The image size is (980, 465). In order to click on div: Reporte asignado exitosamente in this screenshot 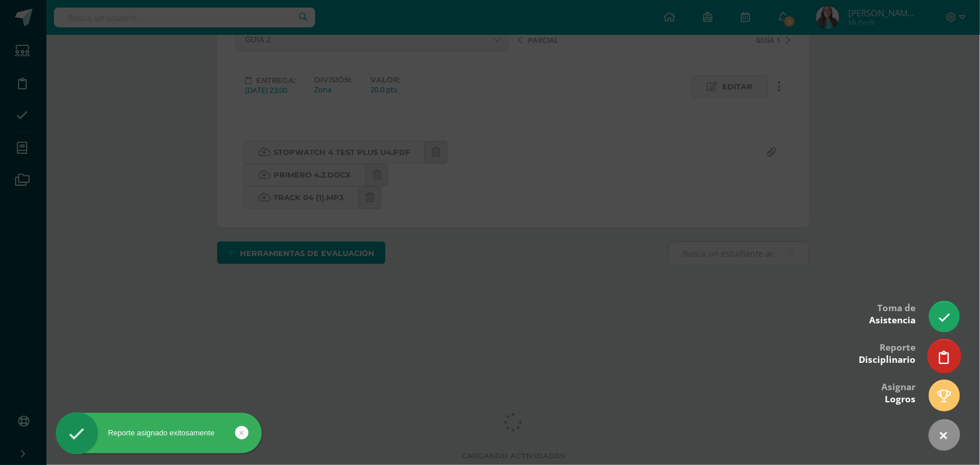, I will do `click(158, 433)`.